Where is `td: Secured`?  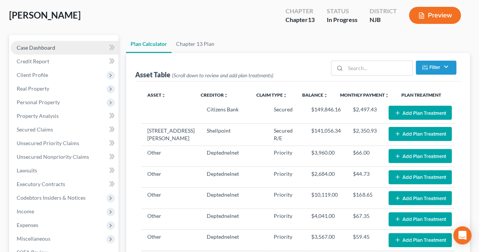
td: Secured is located at coordinates (286, 113).